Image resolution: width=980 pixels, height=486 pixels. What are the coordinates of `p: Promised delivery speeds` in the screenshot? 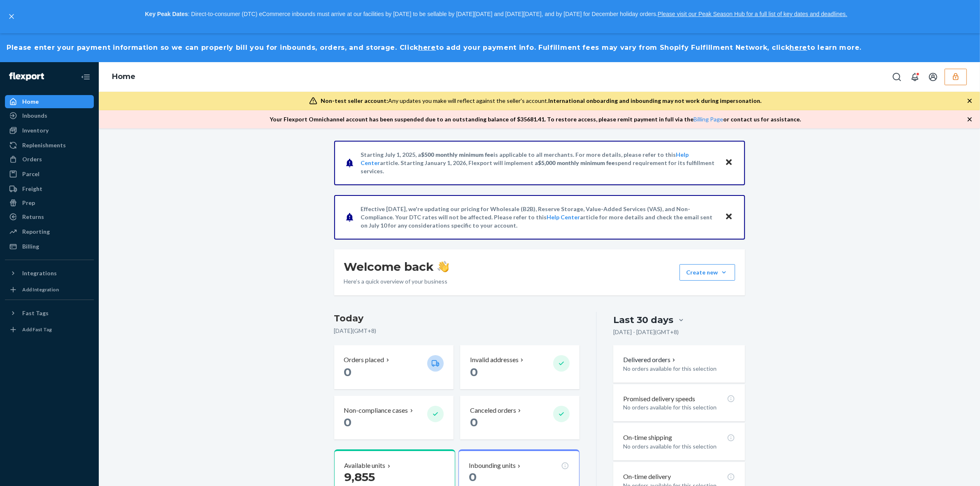 It's located at (659, 399).